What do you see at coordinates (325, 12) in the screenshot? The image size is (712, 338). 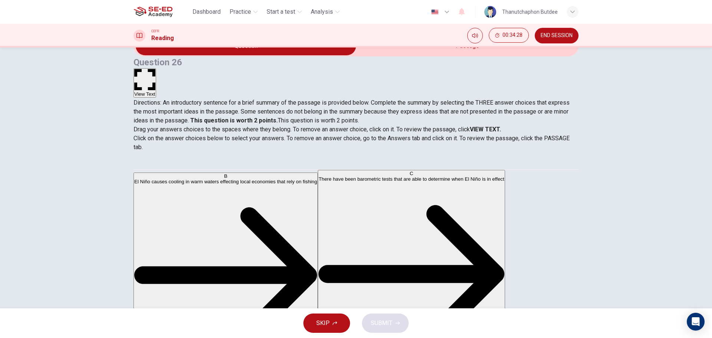 I see `button: Analysis` at bounding box center [325, 12].